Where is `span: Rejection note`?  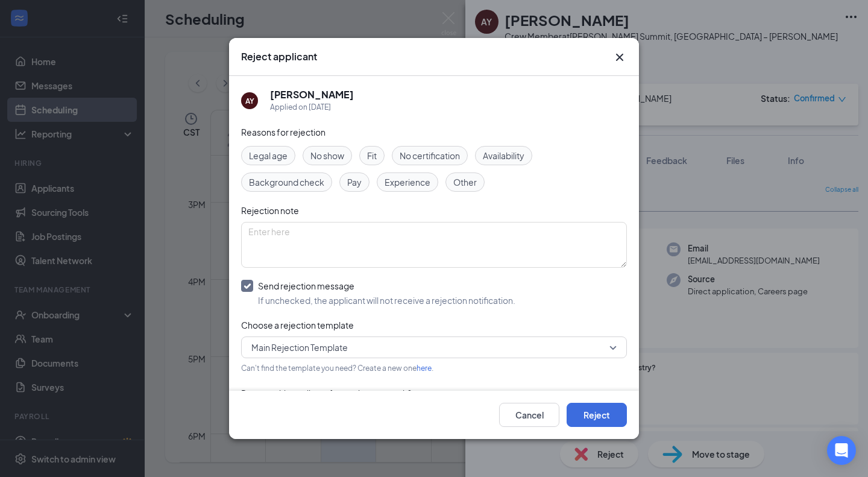 span: Rejection note is located at coordinates (270, 210).